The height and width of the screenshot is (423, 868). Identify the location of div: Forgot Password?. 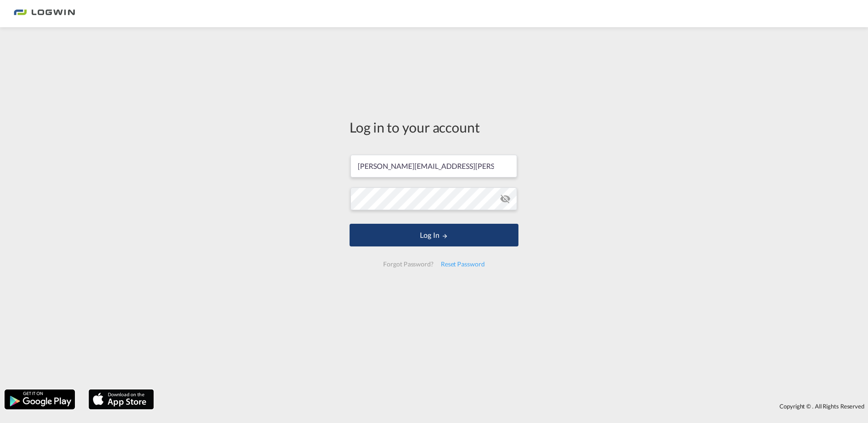
(408, 264).